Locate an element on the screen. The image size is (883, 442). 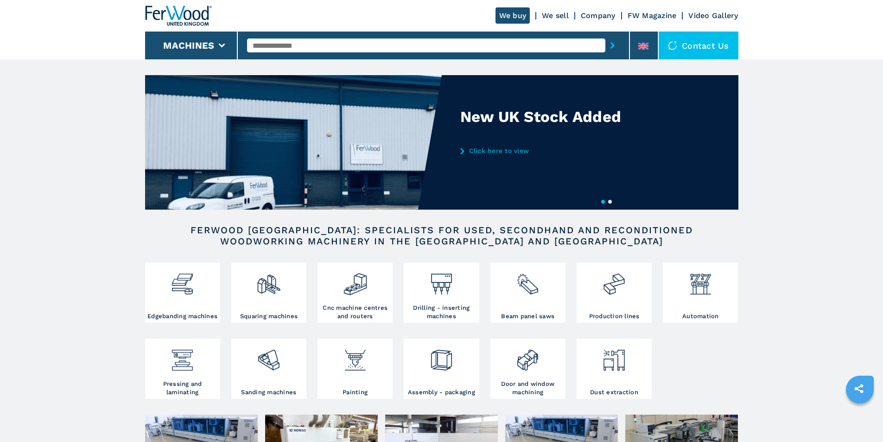
img: levigatrici_2.png is located at coordinates (268, 356).